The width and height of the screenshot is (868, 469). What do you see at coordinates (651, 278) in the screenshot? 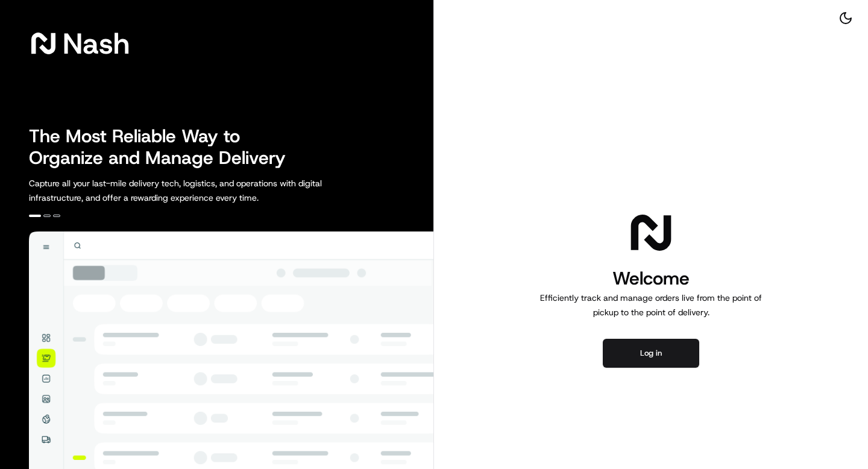
I see `h1: Welcome` at bounding box center [651, 278].